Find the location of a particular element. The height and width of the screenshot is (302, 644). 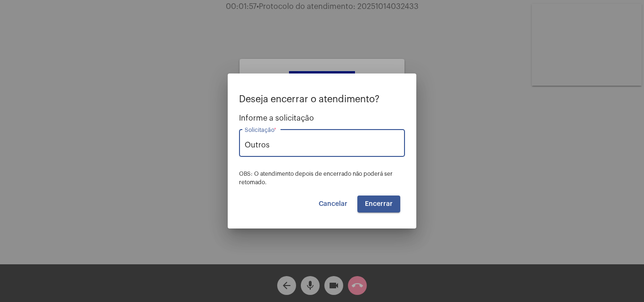

p: Deseja encerrar o atendimento? is located at coordinates (322, 99).